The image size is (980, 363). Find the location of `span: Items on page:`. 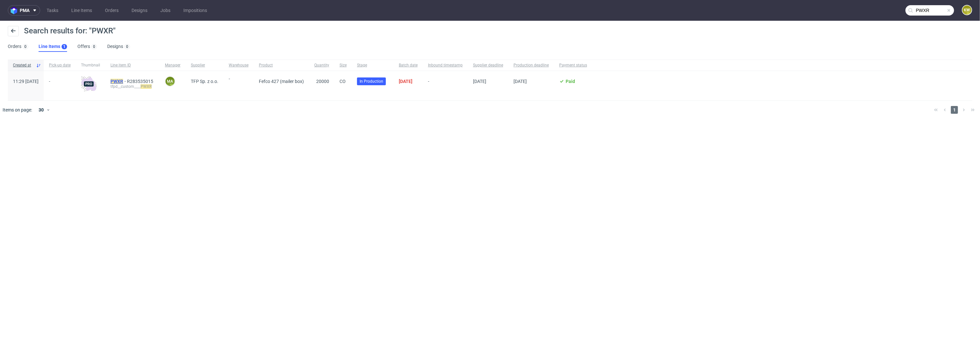

span: Items on page: is located at coordinates (17, 110).